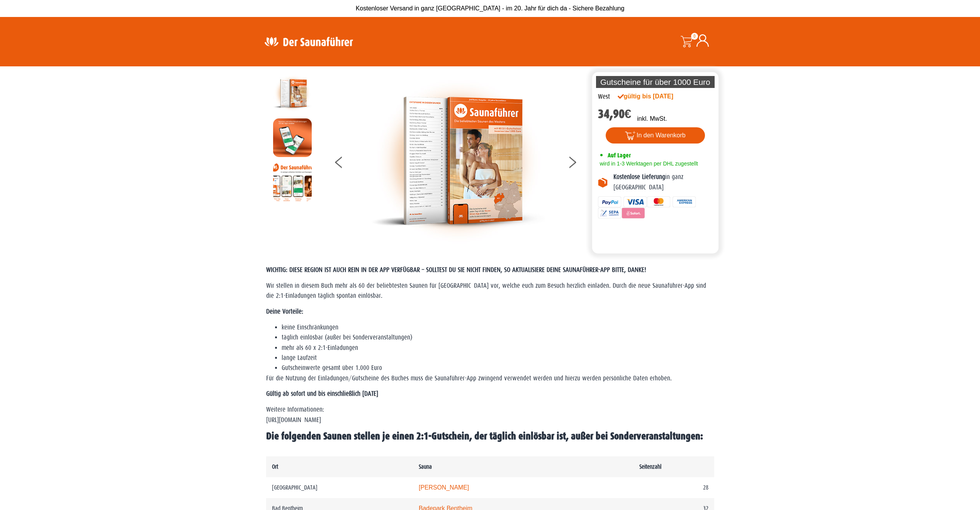 The width and height of the screenshot is (980, 510). Describe the element at coordinates (651, 119) in the screenshot. I see `p: inkl. MwSt.` at that location.